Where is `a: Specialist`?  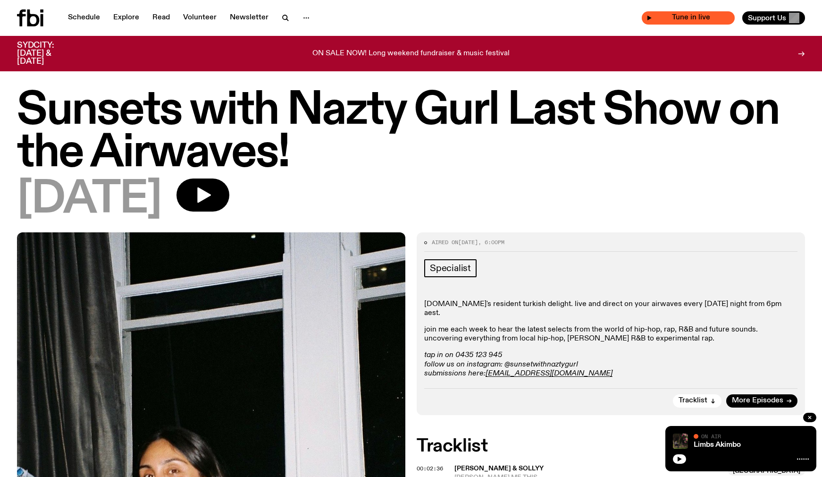
a: Specialist is located at coordinates (450, 268).